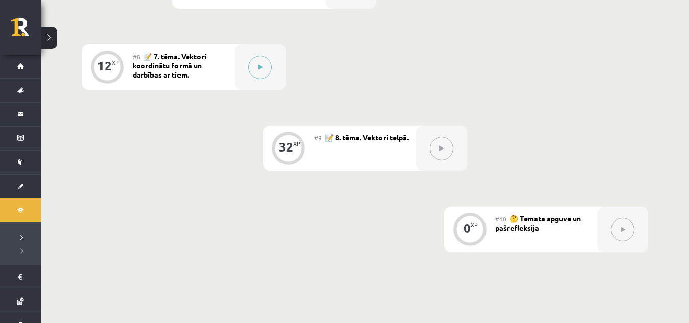 The height and width of the screenshot is (323, 689). What do you see at coordinates (26, 31) in the screenshot?
I see `a: Rīgas 1. Tālmācības vidusskola` at bounding box center [26, 31].